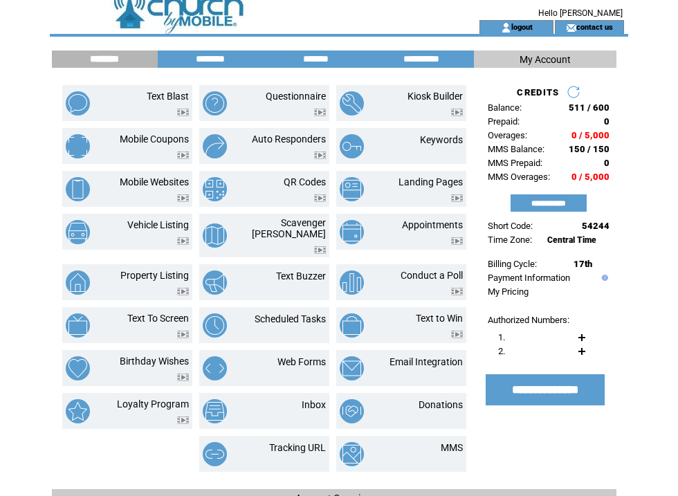 This screenshot has width=678, height=496. Describe the element at coordinates (572, 240) in the screenshot. I see `span: Central Time` at that location.